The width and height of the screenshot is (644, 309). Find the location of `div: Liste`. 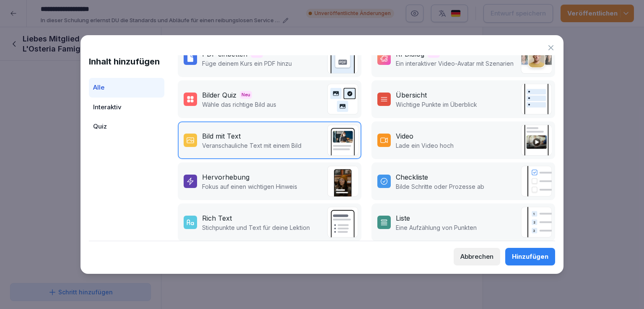

div: Liste is located at coordinates (403, 218).